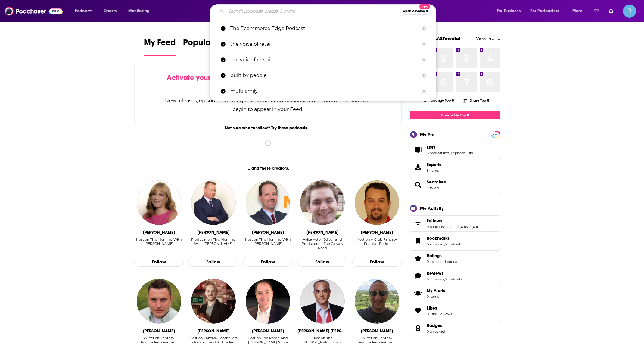 The width and height of the screenshot is (644, 345). What do you see at coordinates (322, 301) in the screenshot?
I see `img: John Calvin Batchelor` at bounding box center [322, 301].